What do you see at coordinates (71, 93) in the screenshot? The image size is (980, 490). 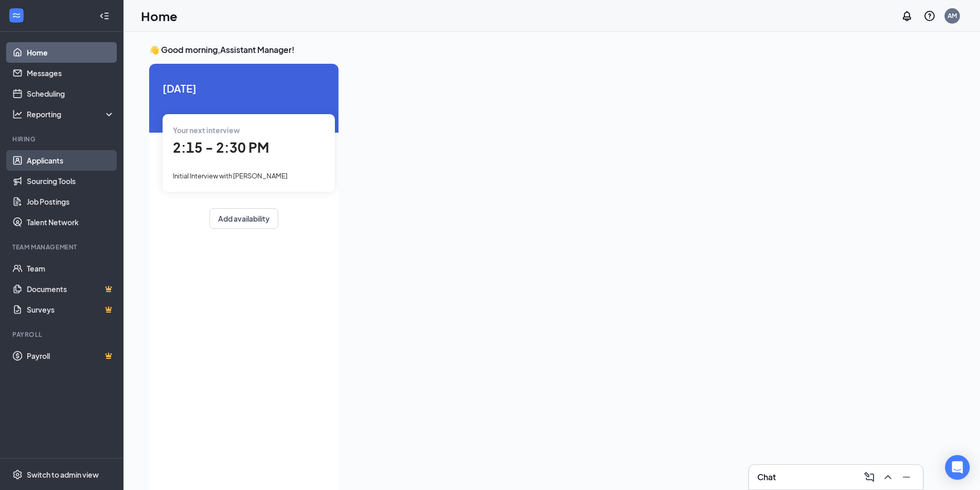 I see `a: Scheduling` at bounding box center [71, 93].